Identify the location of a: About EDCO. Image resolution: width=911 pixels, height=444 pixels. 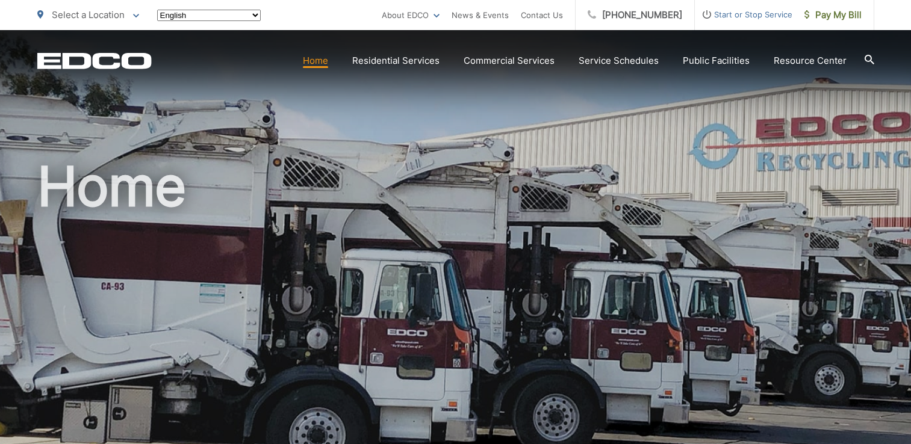
(411, 15).